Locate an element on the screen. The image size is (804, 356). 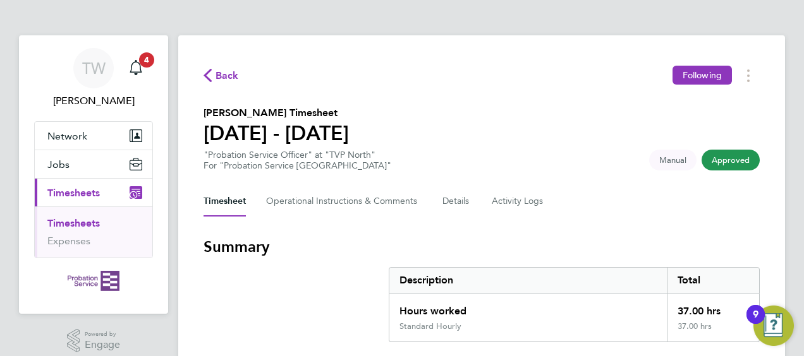
button: Timesheets is located at coordinates (94, 193).